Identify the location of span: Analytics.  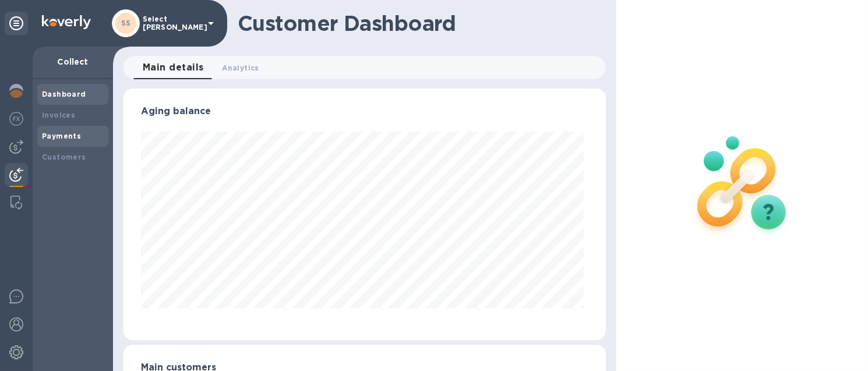
(240, 68).